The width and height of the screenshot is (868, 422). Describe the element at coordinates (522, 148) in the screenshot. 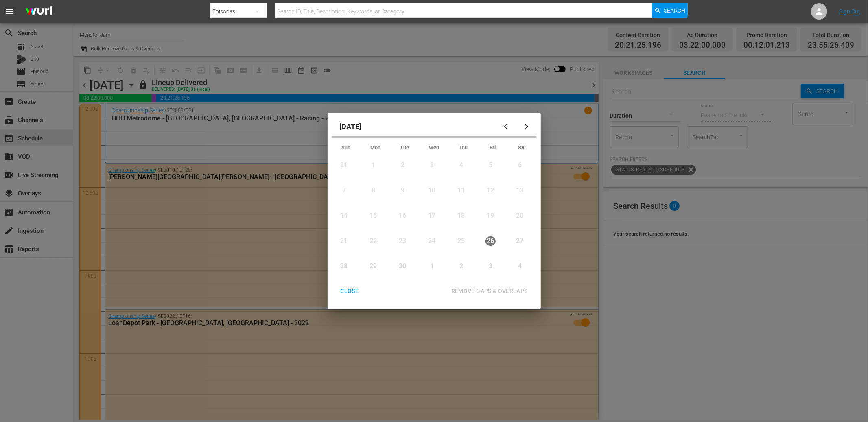

I see `span: Sat` at that location.